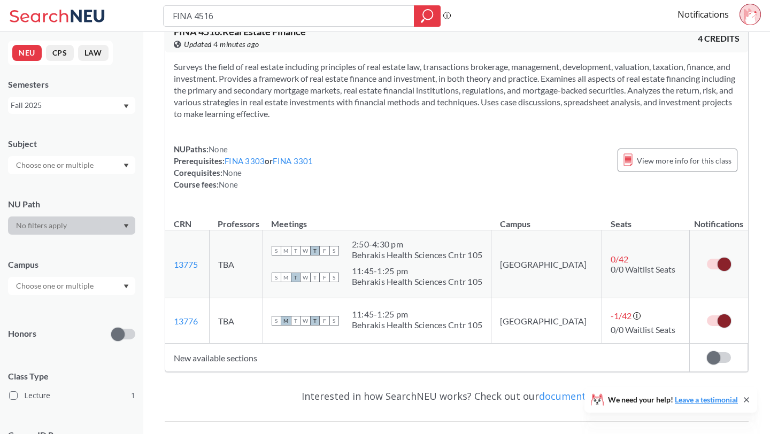  What do you see at coordinates (719, 39) in the screenshot?
I see `span: 4 CREDITS` at bounding box center [719, 39].